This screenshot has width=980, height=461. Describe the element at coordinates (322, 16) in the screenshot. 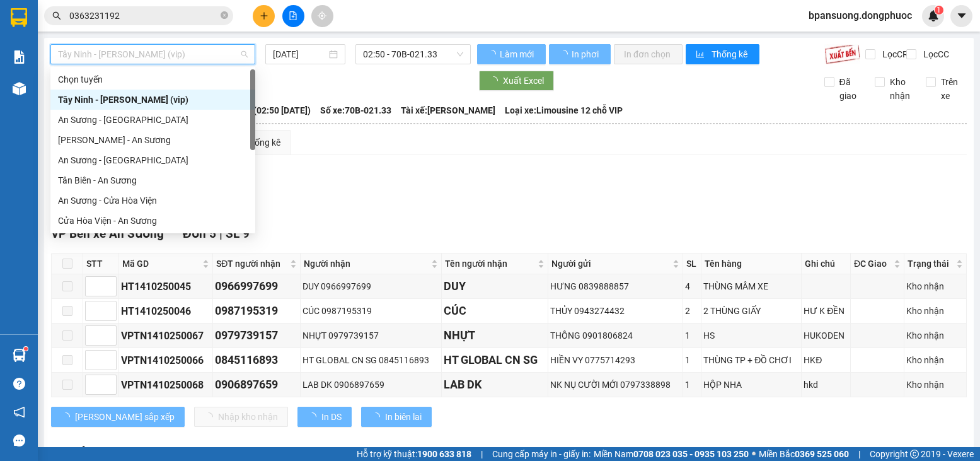

I see `span: aim` at that location.